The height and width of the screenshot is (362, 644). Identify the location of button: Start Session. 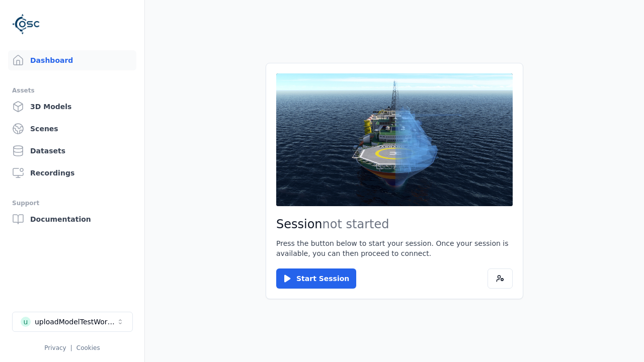
(316, 278).